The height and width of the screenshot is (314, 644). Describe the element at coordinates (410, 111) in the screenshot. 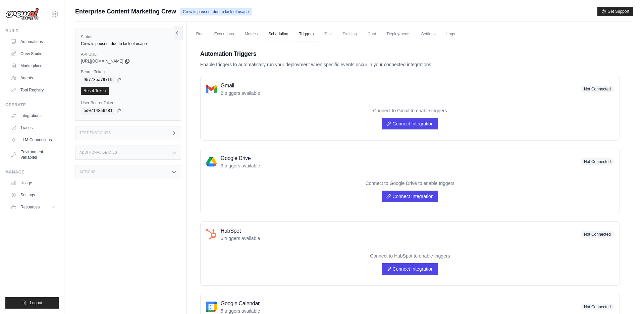

I see `p: Connect to Gmail to enable triggers` at that location.